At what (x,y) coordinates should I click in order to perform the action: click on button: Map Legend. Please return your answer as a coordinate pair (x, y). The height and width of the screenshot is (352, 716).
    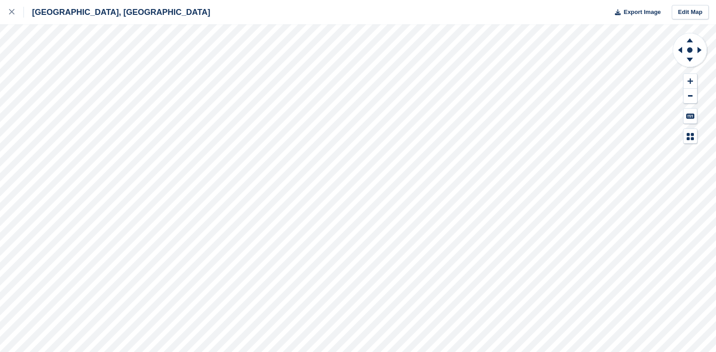
    Looking at the image, I should click on (690, 136).